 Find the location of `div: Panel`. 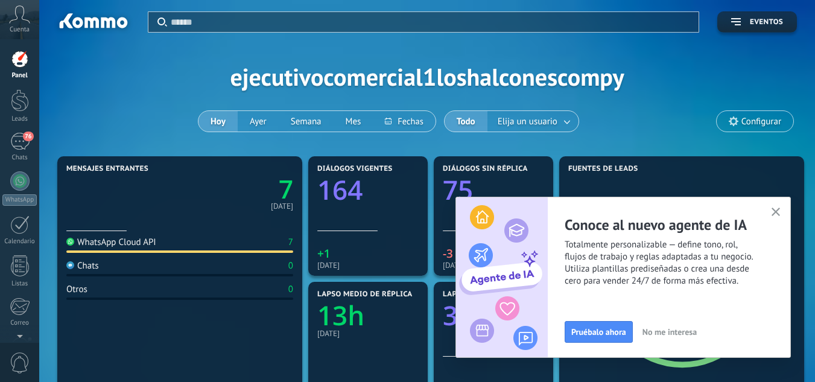

div: Panel is located at coordinates (20, 75).